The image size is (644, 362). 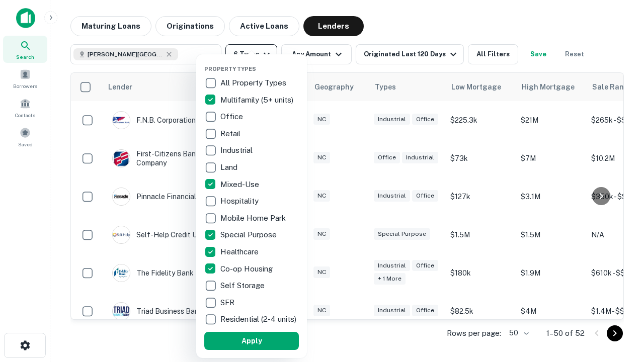 I want to click on p: Self Storage, so click(x=244, y=286).